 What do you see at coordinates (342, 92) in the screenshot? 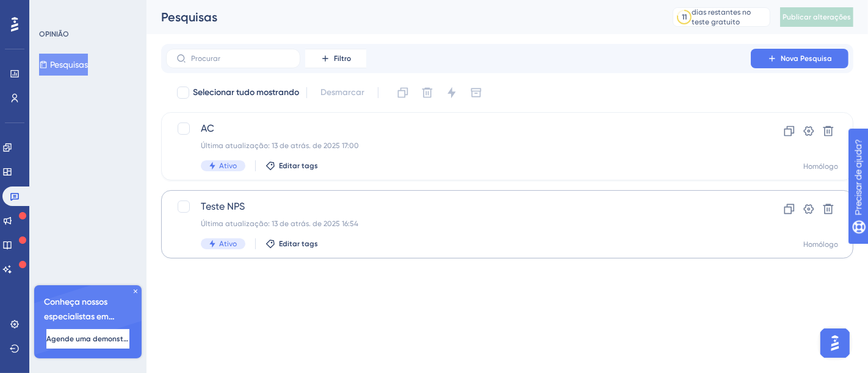
I see `button: Desmarcar` at bounding box center [342, 92].